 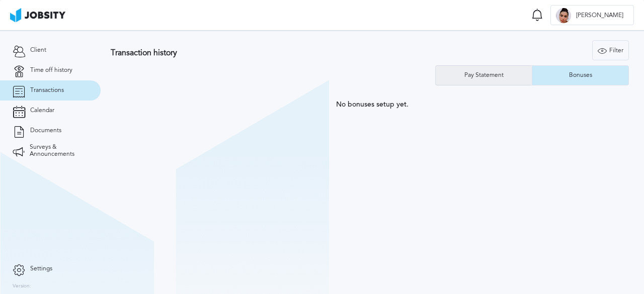 I want to click on span: Calendar, so click(x=42, y=111).